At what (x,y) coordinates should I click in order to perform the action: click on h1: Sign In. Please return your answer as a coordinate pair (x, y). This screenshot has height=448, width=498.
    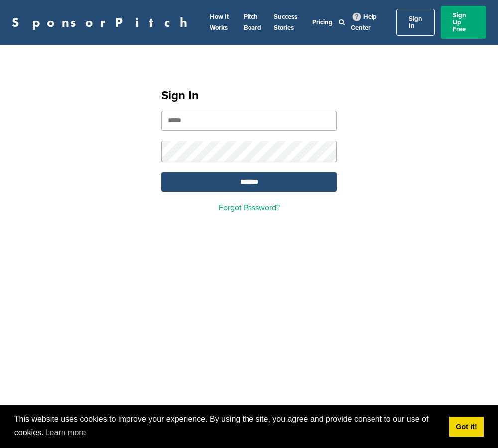
    Looking at the image, I should click on (249, 95).